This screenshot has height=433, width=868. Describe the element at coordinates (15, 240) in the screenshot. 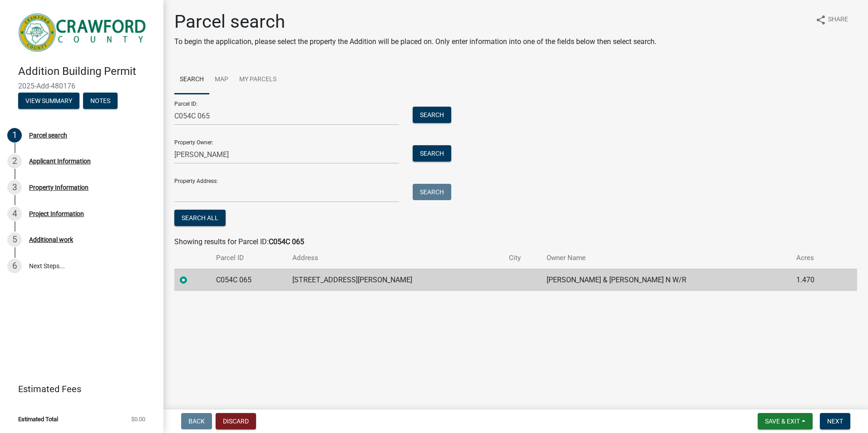

I see `div: 5` at that location.